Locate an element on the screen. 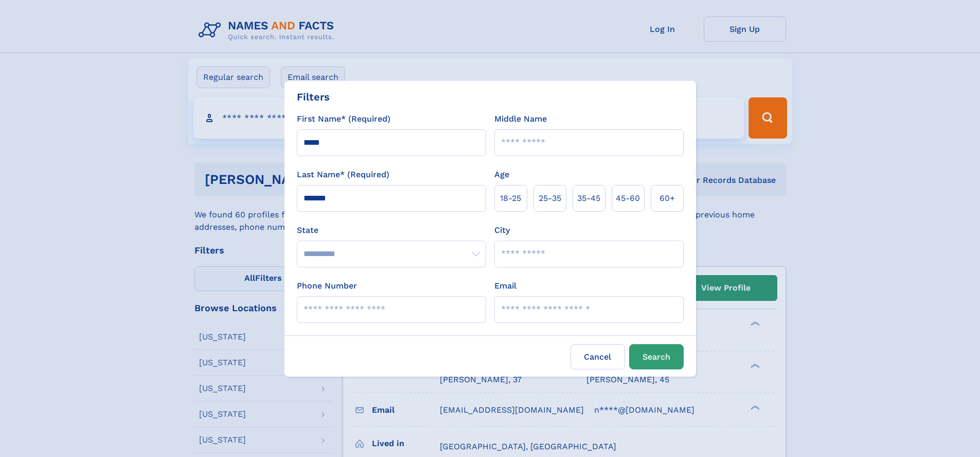 The image size is (980, 457). label: Last Name* (Required) is located at coordinates (343, 174).